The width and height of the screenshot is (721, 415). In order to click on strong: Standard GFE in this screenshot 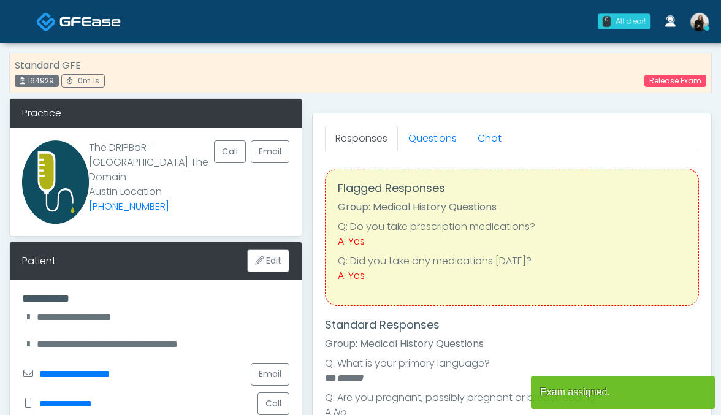, I will do `click(48, 65)`.